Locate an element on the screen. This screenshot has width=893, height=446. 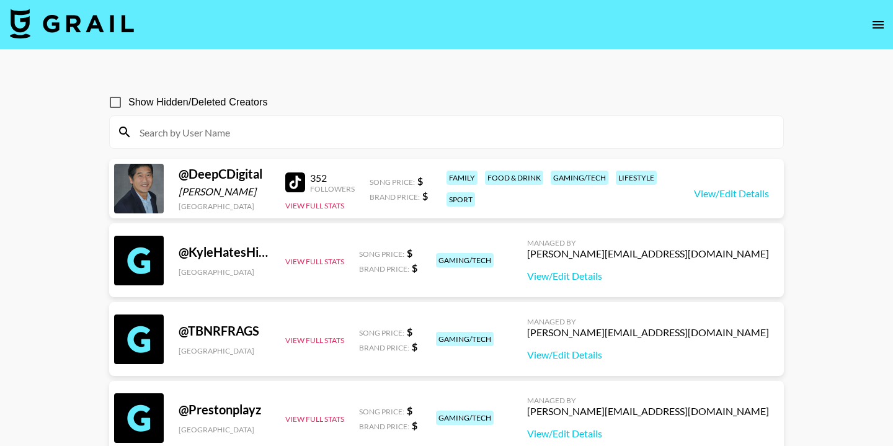
div: food & drink is located at coordinates (514, 177).